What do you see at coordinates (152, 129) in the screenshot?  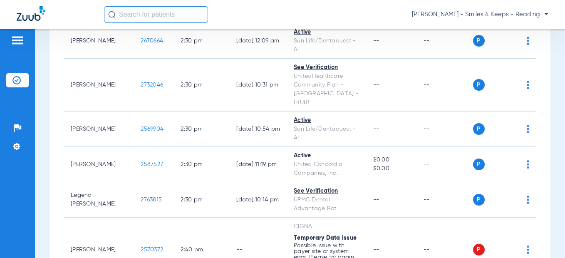 I see `span: 2569904` at bounding box center [152, 129].